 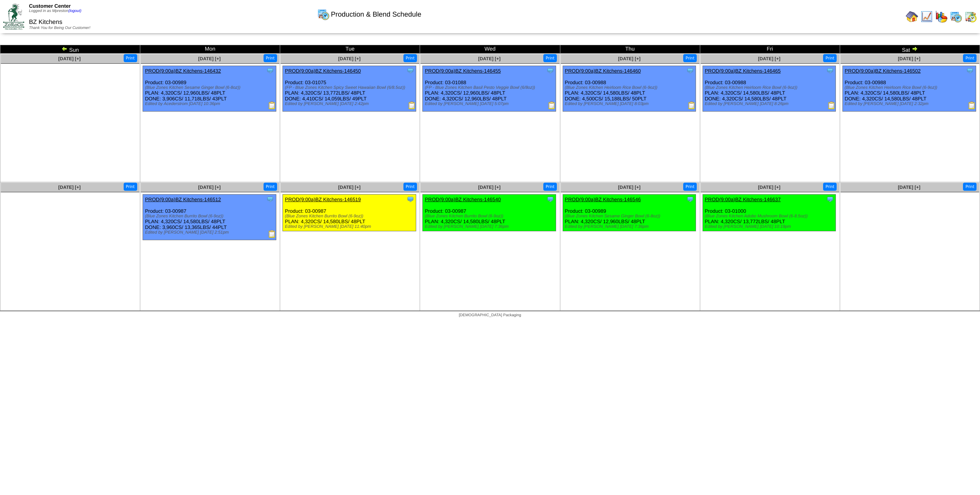 I want to click on td: Thu, so click(x=630, y=50).